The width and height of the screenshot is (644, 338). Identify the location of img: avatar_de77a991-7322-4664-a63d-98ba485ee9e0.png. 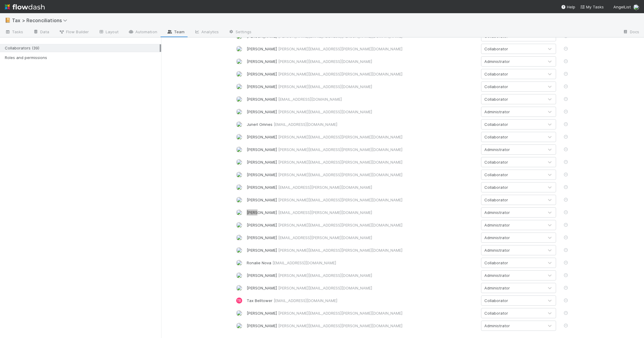
(239, 124).